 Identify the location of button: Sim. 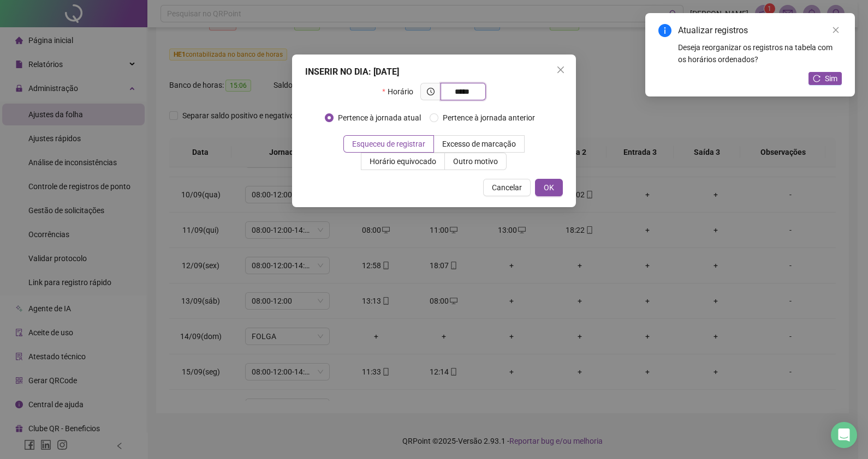
(825, 78).